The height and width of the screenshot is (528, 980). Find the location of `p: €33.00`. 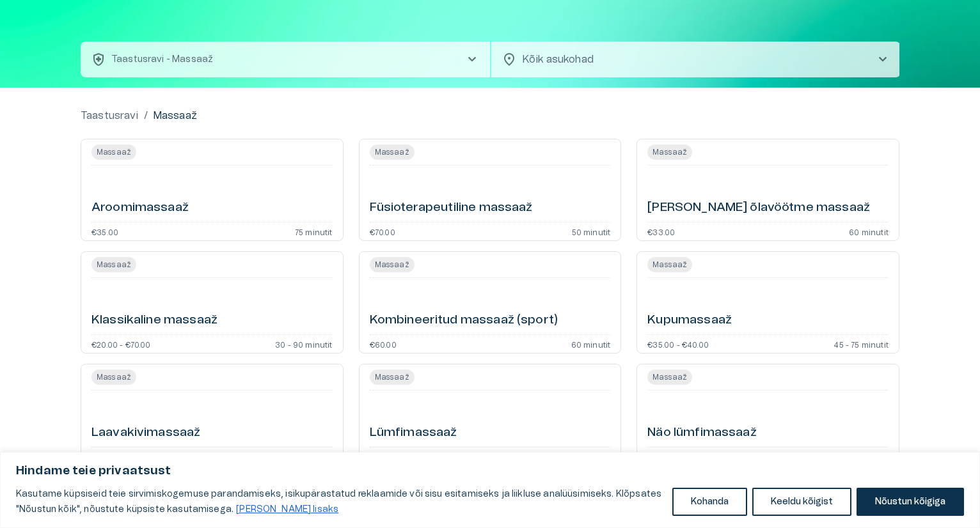

p: €33.00 is located at coordinates (661, 231).